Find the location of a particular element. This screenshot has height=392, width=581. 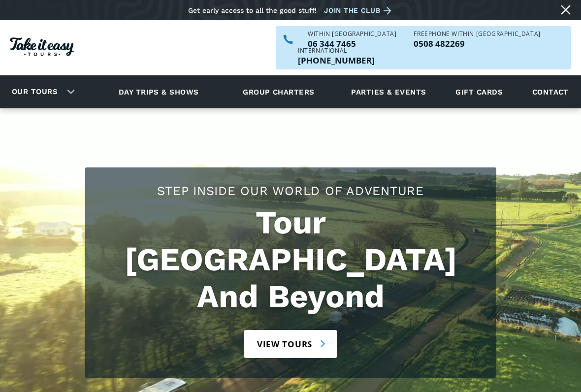

a: Call us outside of NZ on +6463447465 is located at coordinates (336, 60).